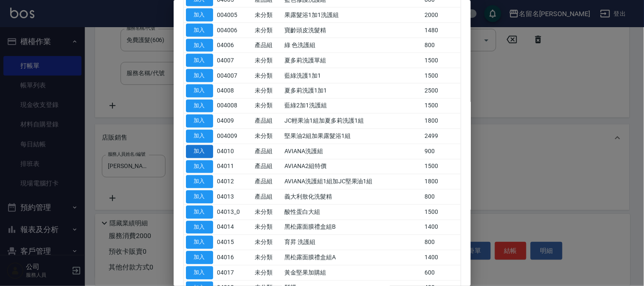  What do you see at coordinates (441, 273) in the screenshot?
I see `td: 600` at bounding box center [441, 273].